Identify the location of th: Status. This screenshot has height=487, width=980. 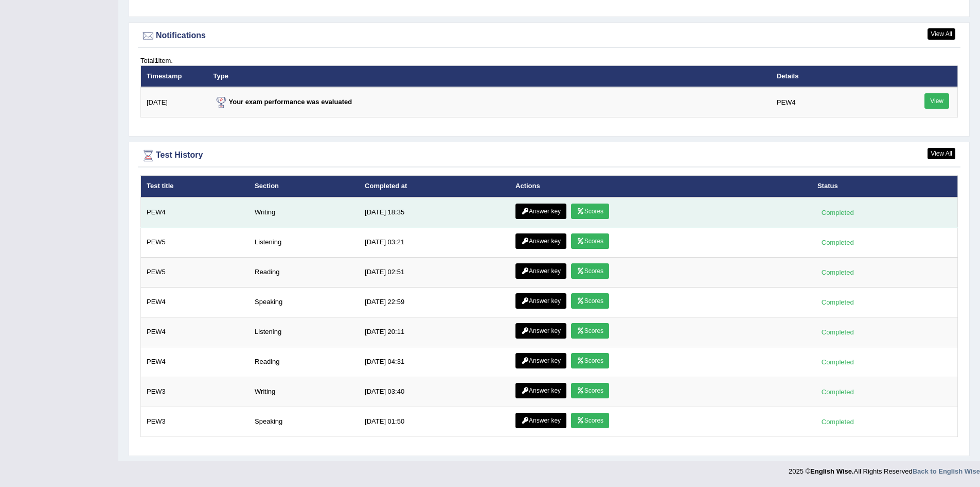
(885, 187).